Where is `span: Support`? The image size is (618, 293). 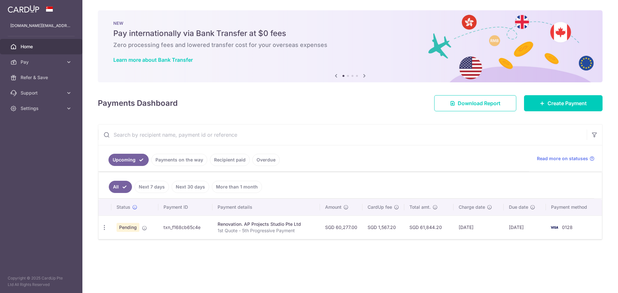
span: Support is located at coordinates (42, 93).